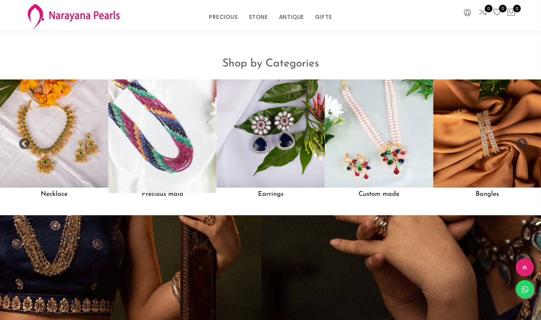 This screenshot has height=320, width=541. Describe the element at coordinates (519, 142) in the screenshot. I see `button: Next` at that location.